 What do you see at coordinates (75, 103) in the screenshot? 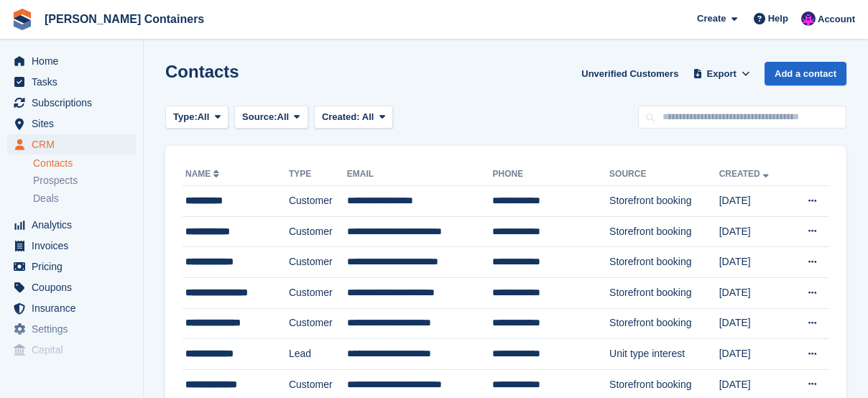
I see `span: Subscriptions` at bounding box center [75, 103].